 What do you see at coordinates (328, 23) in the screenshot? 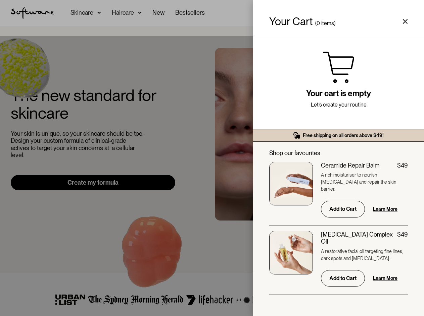
I see `div: items)` at bounding box center [328, 23].